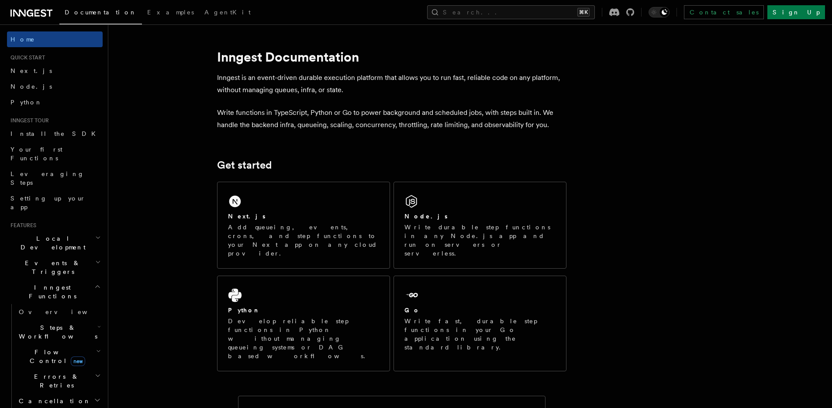 This screenshot has height=408, width=832. I want to click on button: Toggle dark mode, so click(659, 12).